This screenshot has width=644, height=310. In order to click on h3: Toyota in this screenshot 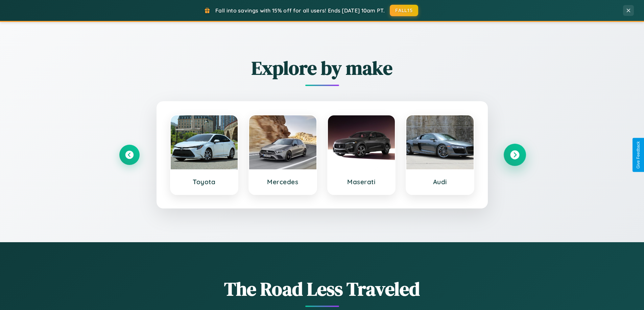, I will do `click(204, 182)`.